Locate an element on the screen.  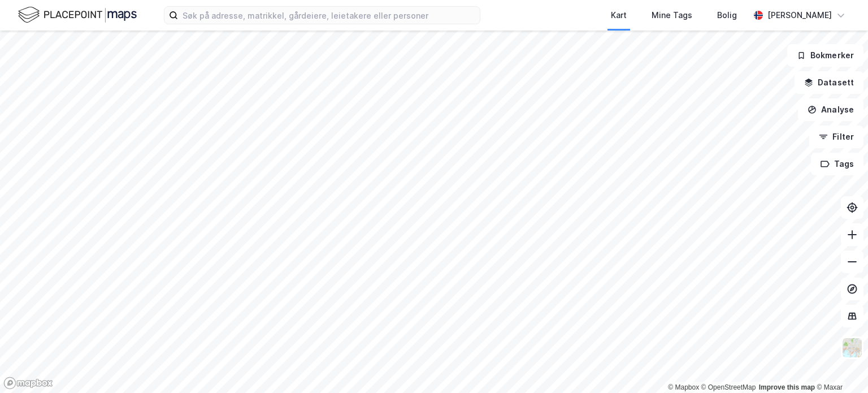
a: OpenStreetMap is located at coordinates (729, 387).